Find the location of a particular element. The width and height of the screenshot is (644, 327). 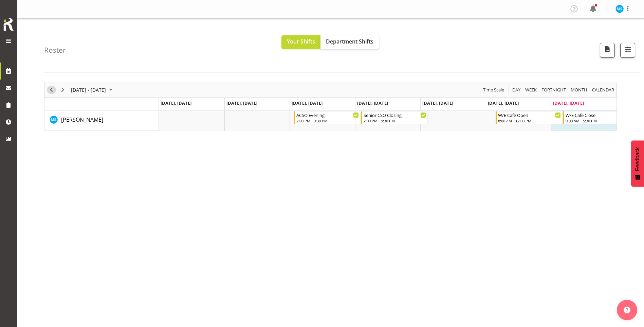

span: Week is located at coordinates (531, 90).